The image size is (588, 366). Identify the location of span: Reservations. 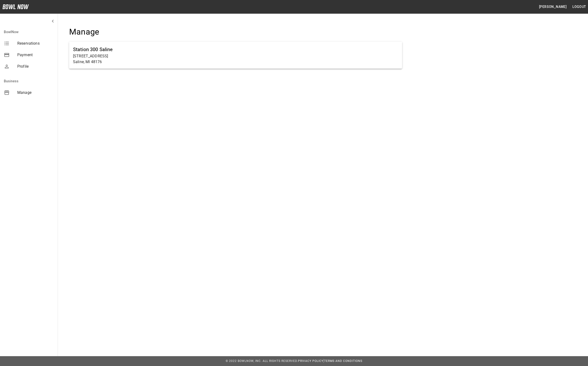
(36, 44).